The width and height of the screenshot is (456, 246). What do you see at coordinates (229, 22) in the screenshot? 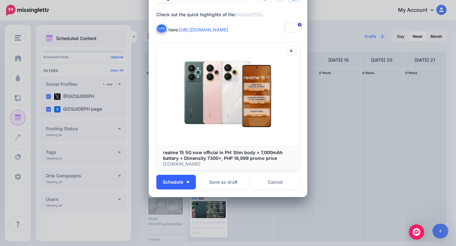
I see `textarea: To enrich screen reader interactions, please activate Accessibility in Grammarly extension settings` at bounding box center [229, 22].